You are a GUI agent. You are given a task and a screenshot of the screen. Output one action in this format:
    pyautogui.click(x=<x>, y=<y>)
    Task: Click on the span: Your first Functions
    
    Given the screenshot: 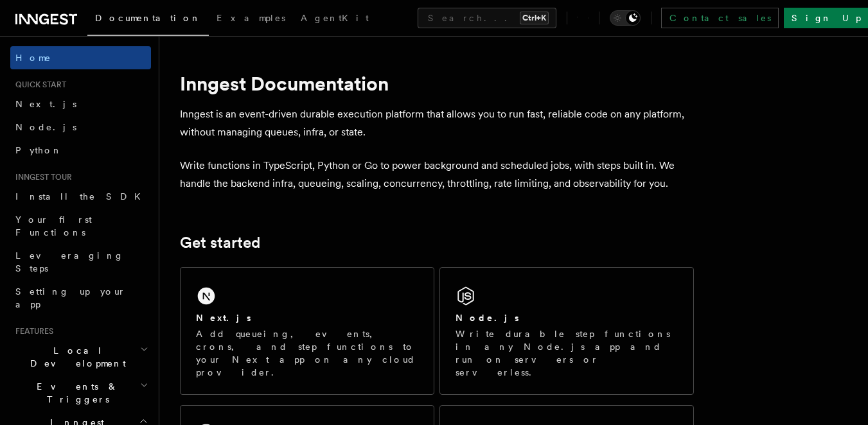 What is the action you would take?
    pyautogui.click(x=53, y=226)
    